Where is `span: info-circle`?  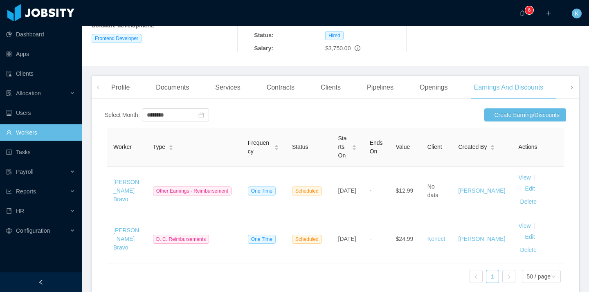
span: info-circle is located at coordinates (358, 48).